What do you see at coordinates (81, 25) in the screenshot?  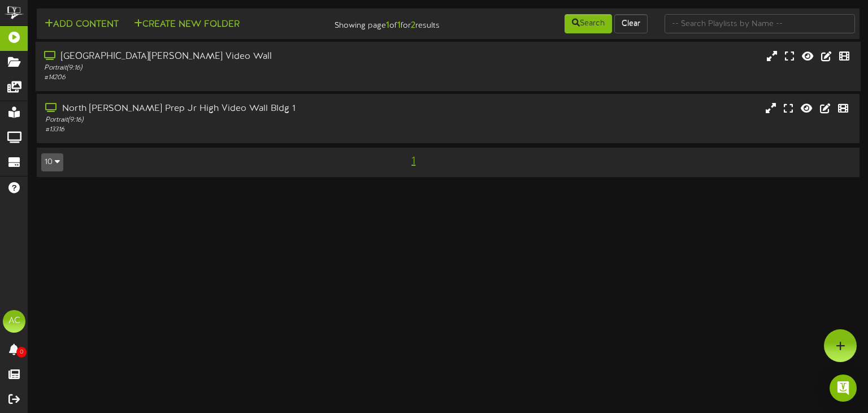 I see `button: Add Content` at bounding box center [81, 25].